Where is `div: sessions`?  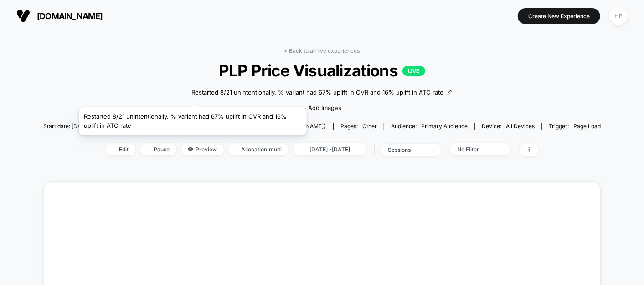 div: sessions is located at coordinates (406, 150).